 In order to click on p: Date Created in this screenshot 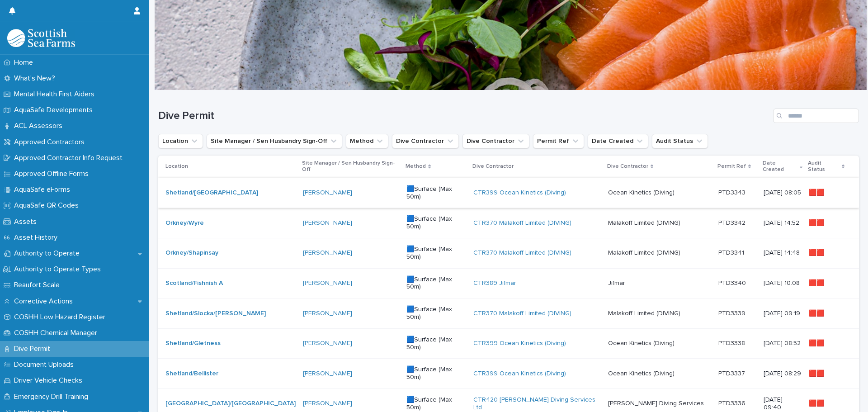, I will do `click(780, 166)`.